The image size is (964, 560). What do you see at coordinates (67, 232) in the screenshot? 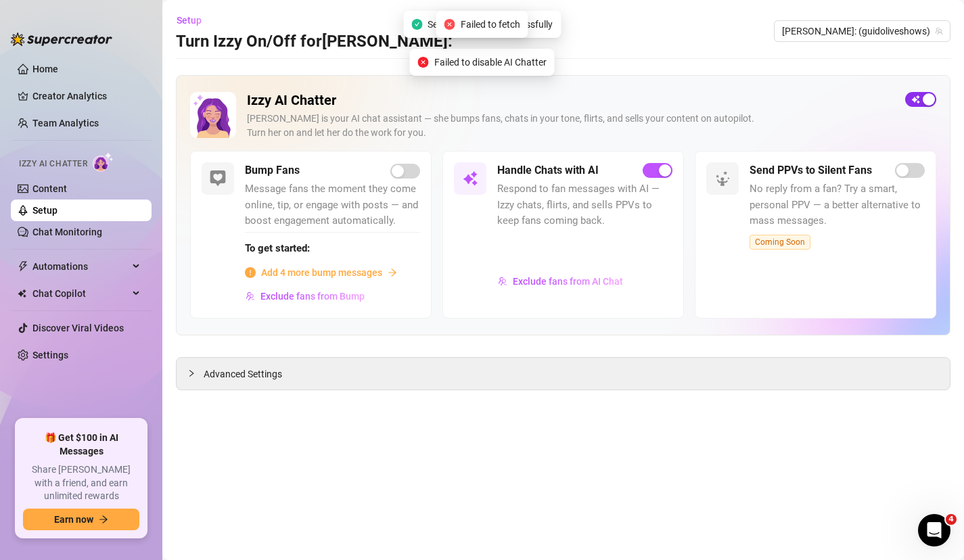
I see `a: Chat Monitoring` at bounding box center [67, 232].